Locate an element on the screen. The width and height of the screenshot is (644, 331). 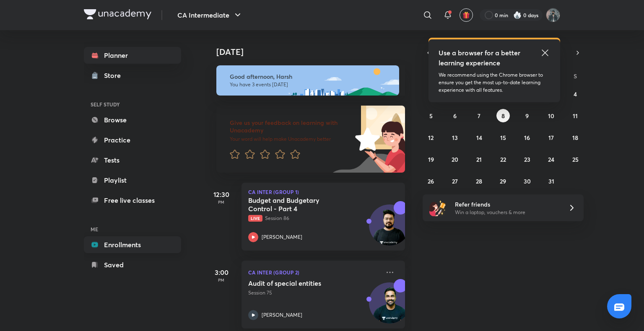
a: Planner is located at coordinates (133, 56).